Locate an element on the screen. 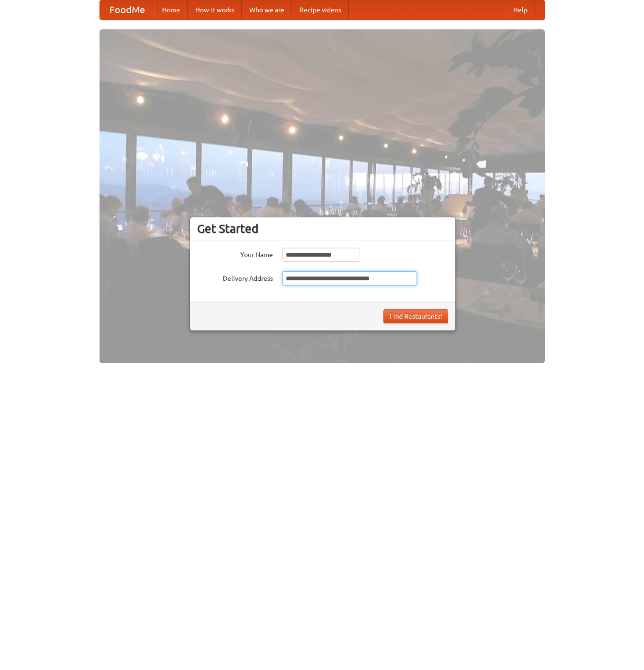 The image size is (644, 670). a: How it works is located at coordinates (215, 10).